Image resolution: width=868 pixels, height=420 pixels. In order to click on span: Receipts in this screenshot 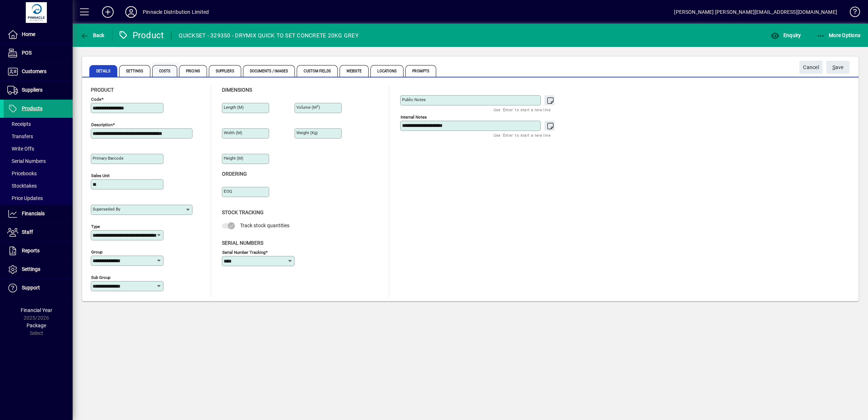, I will do `click(19, 124)`.